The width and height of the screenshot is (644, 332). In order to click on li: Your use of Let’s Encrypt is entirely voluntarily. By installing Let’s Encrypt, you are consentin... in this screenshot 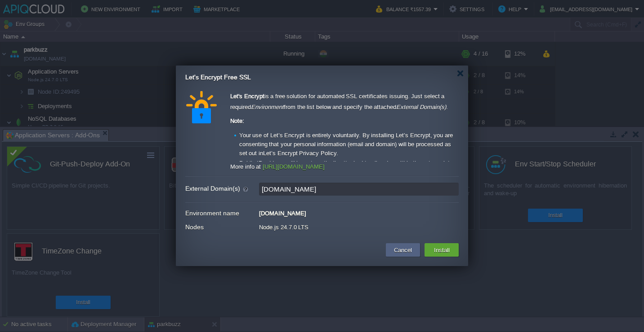, I will do `click(346, 144)`.